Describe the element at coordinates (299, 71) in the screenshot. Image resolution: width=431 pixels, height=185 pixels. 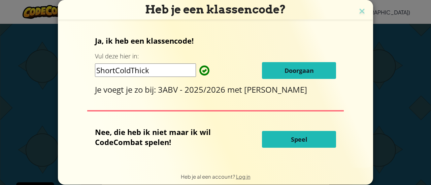
I see `button: Doorgaan` at that location.